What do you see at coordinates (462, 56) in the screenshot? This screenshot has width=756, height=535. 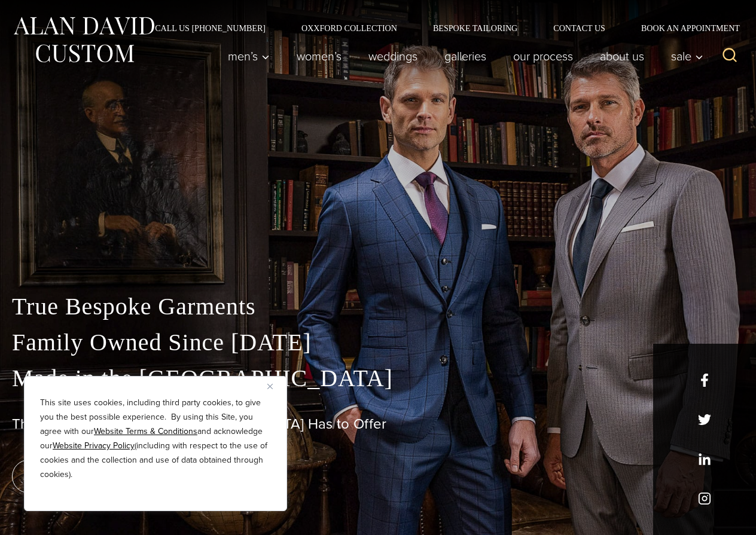 I see `nav: Primary Navigation` at bounding box center [462, 56].